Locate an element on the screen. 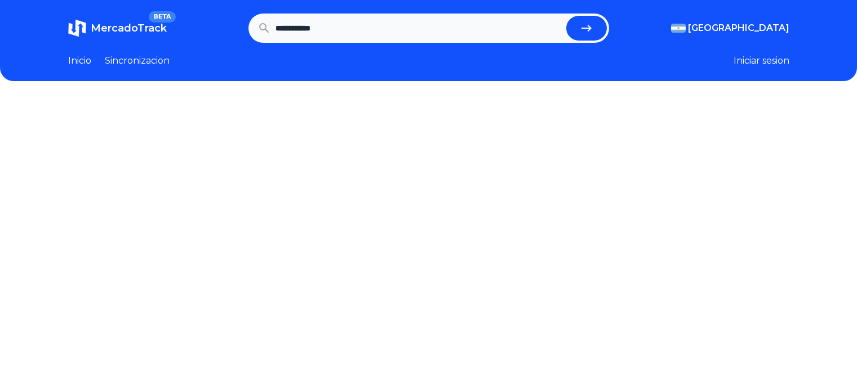 The width and height of the screenshot is (857, 383). a: MercadoTrackBETA is located at coordinates (117, 28).